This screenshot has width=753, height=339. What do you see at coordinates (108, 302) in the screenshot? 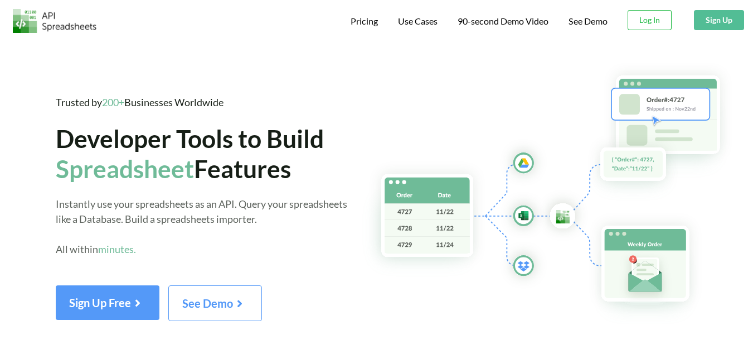
I see `span: Sign Up Free` at bounding box center [108, 302].